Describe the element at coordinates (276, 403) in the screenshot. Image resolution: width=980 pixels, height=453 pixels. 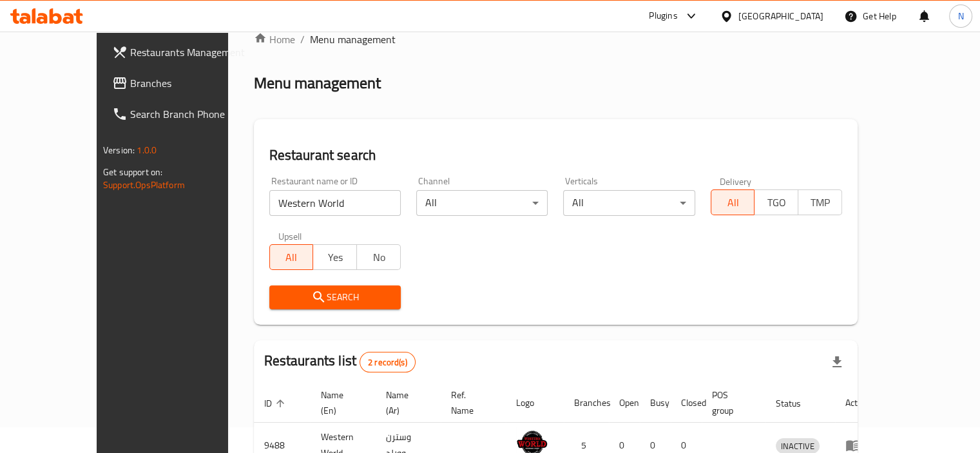
I see `span: ID` at that location.